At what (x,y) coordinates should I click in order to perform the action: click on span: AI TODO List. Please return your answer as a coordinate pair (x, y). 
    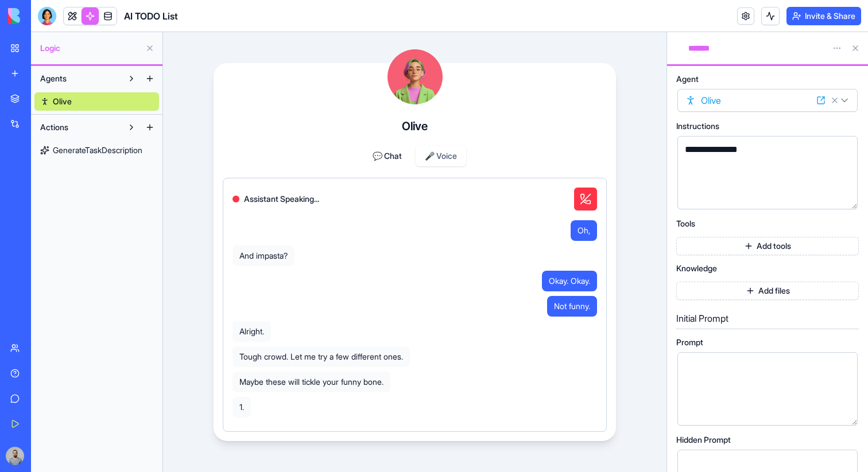
    Looking at the image, I should click on (151, 16).